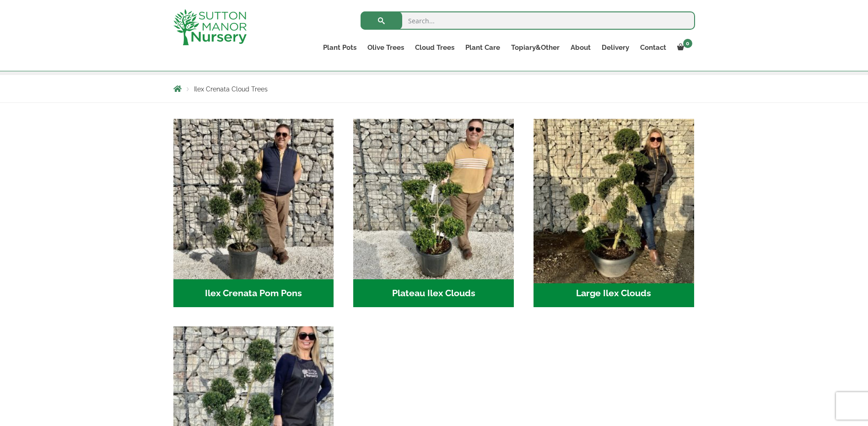  Describe the element at coordinates (653, 48) in the screenshot. I see `a: Contact` at that location.